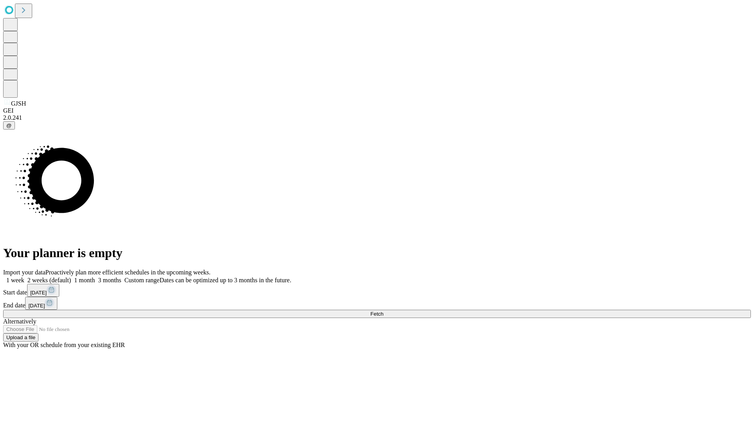  What do you see at coordinates (225, 280) in the screenshot?
I see `span: Dates can be optimized up to 3 months in the future.` at bounding box center [225, 280].